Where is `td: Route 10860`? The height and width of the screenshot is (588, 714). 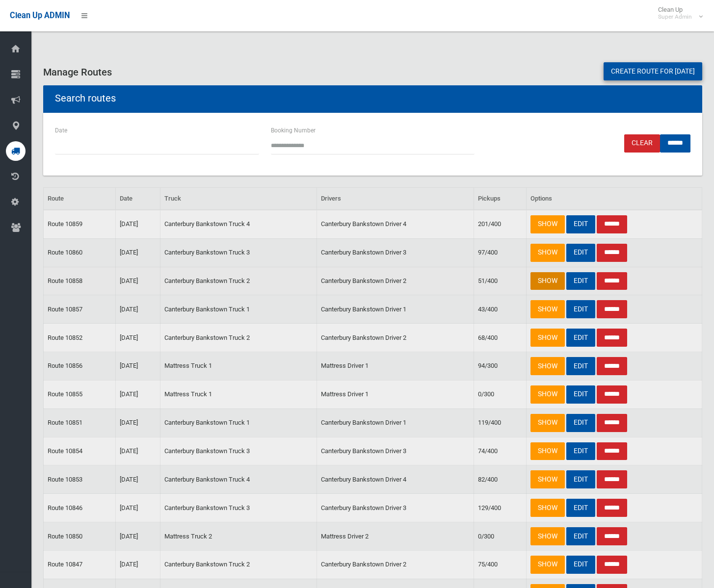 td: Route 10860 is located at coordinates (79, 252).